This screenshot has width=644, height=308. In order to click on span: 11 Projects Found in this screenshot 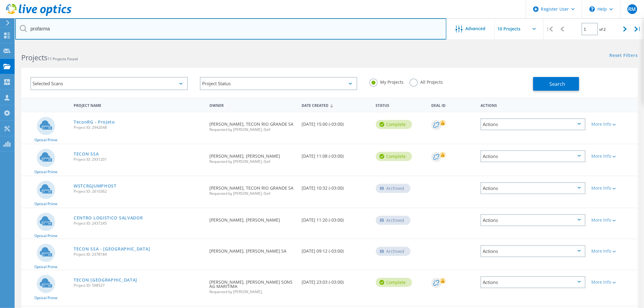, I will do `click(63, 59)`.